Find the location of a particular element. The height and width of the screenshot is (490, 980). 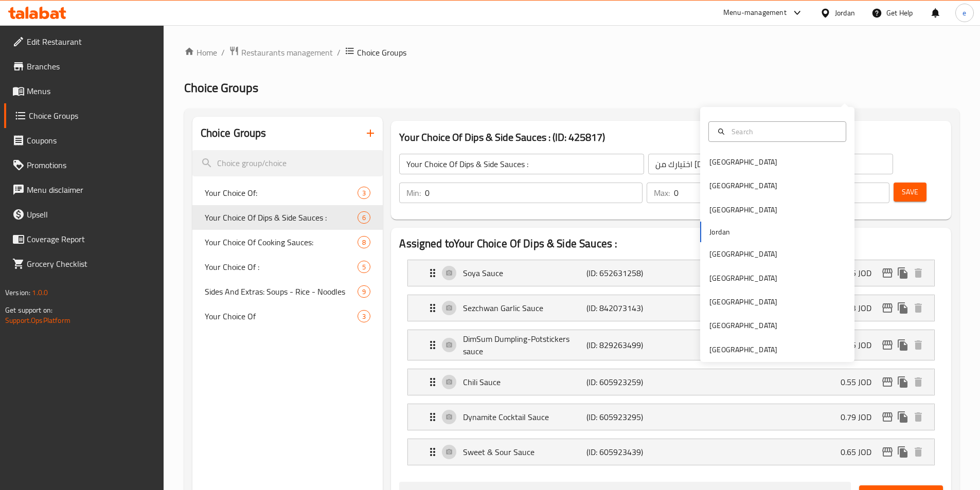

span: Edit Restaurant is located at coordinates (91, 42).